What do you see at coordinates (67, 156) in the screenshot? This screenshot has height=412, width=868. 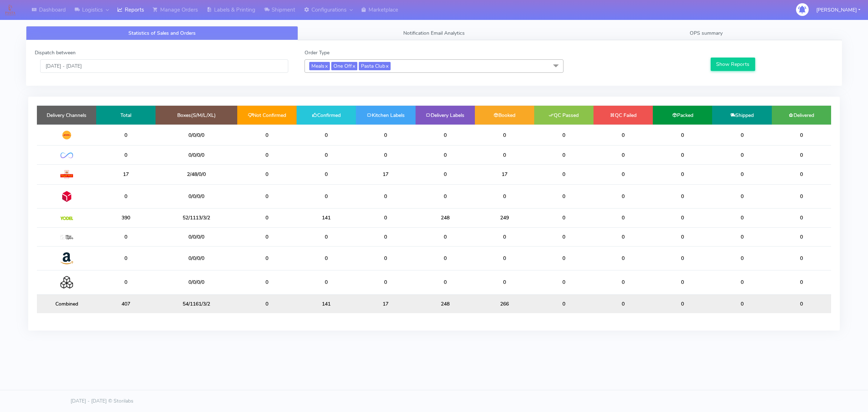 I see `img: OnFleet` at bounding box center [67, 156].